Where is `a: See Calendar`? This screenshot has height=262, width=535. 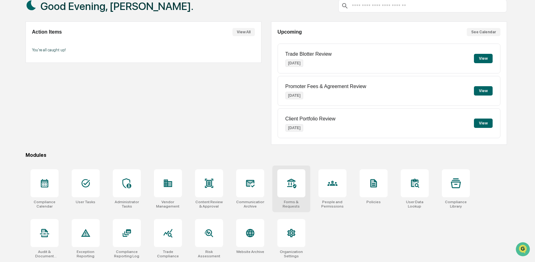
a: See Calendar is located at coordinates (483, 32).